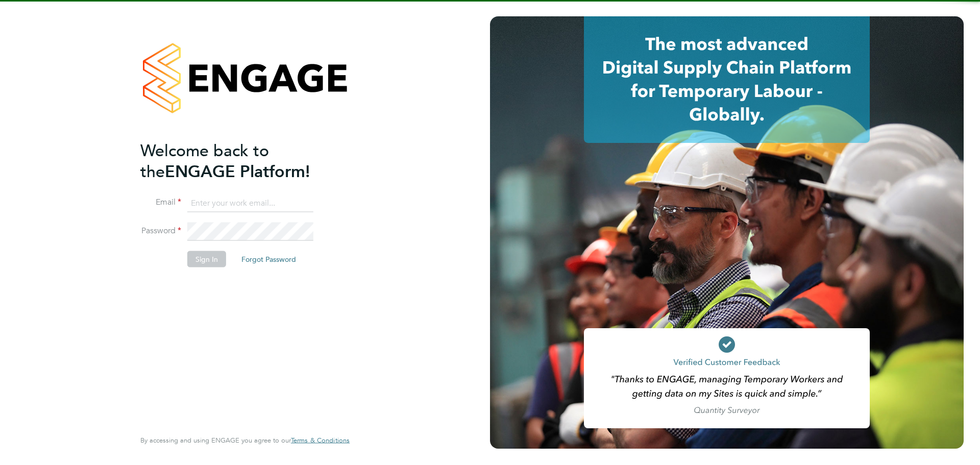  I want to click on span: Welcome back to the, so click(204, 161).